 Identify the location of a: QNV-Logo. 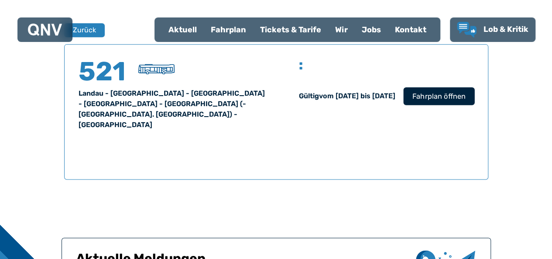
(45, 30).